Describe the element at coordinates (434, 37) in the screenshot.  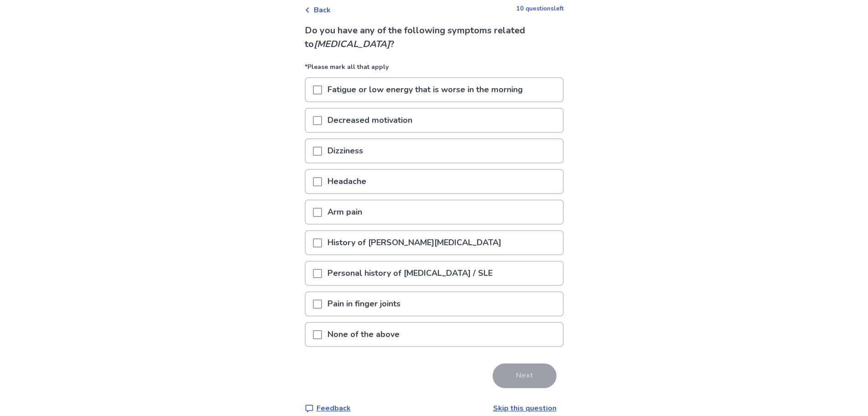
I see `p: Do you have any of the following symptoms related to ?` at that location.